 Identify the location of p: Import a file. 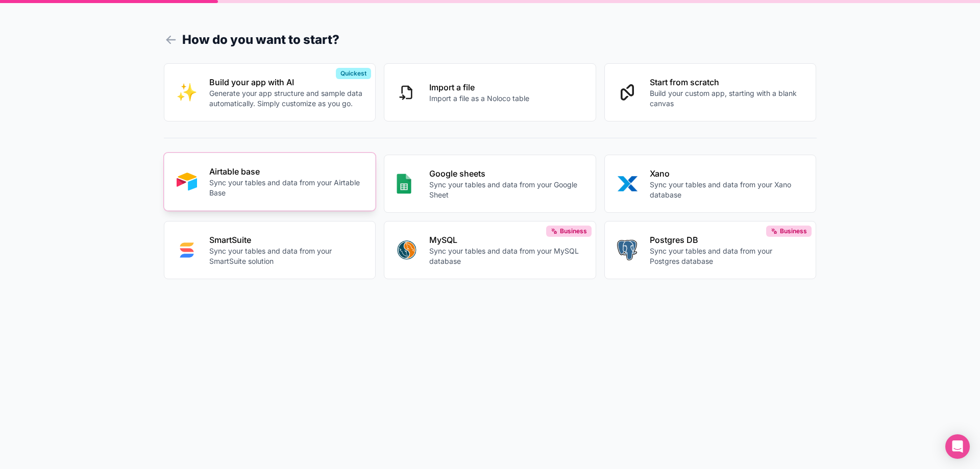
(479, 87).